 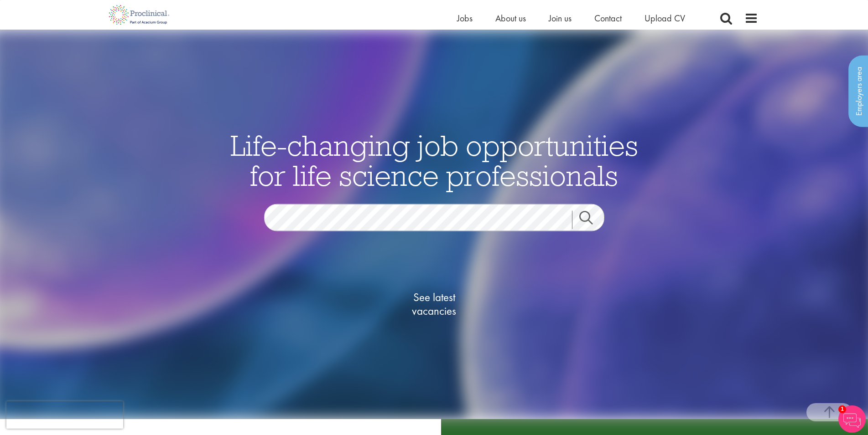 I want to click on span: Contact, so click(x=608, y=18).